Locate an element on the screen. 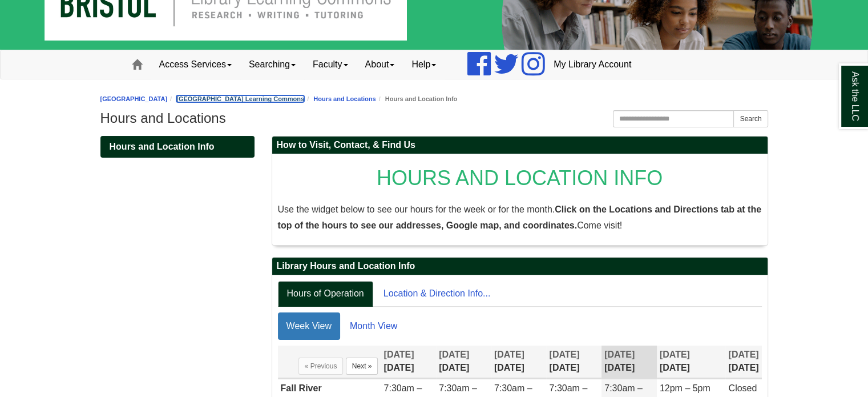 Image resolution: width=868 pixels, height=397 pixels. span: Hours and Location Info is located at coordinates (162, 146).